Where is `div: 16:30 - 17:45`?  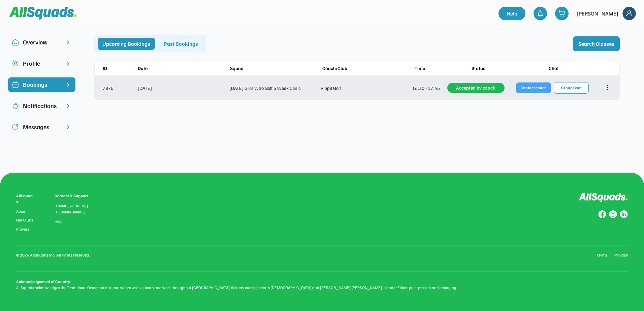
div: 16:30 - 17:45 is located at coordinates (429, 88).